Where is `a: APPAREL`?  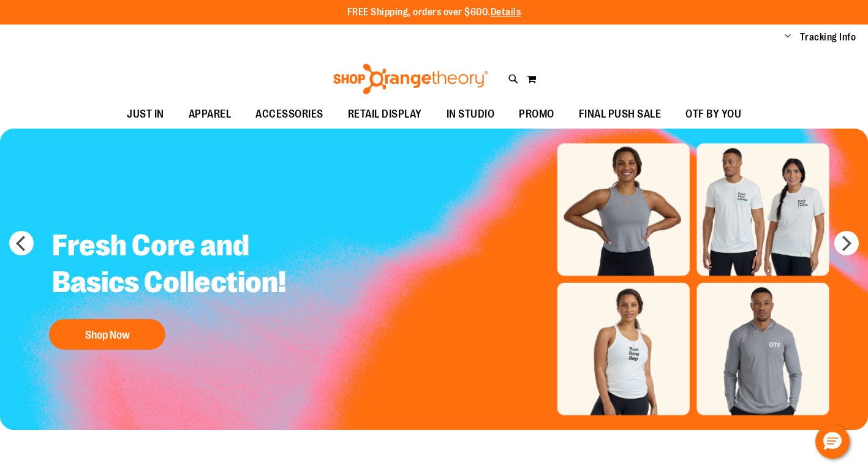
a: APPAREL is located at coordinates (210, 115).